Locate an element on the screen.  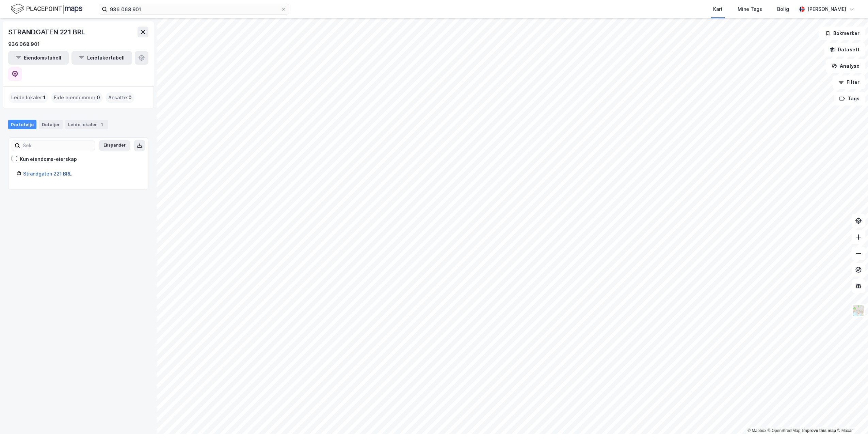
button: Tags is located at coordinates (849, 99).